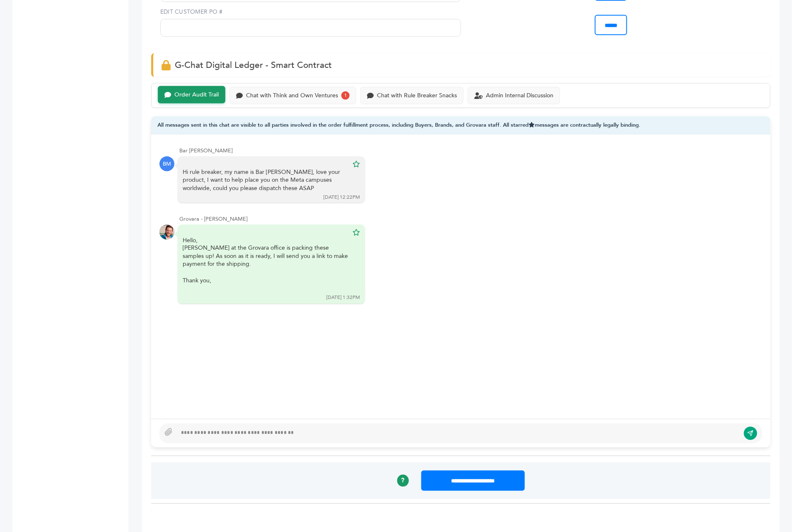  What do you see at coordinates (416, 96) in the screenshot?
I see `div: Chat with Rule Breaker Snacks` at bounding box center [416, 96].